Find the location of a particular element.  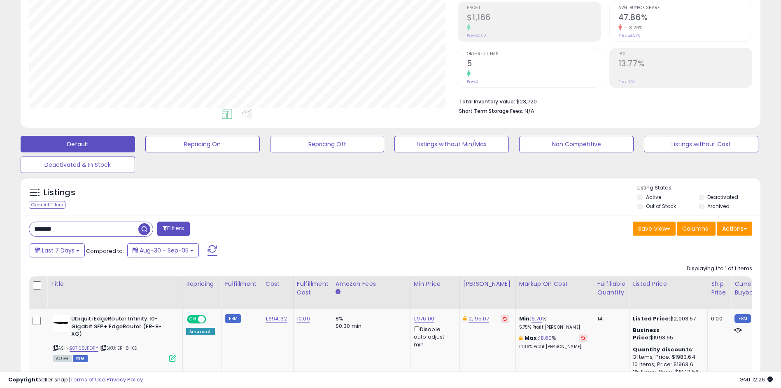

h2: 47.86% is located at coordinates (685, 18).